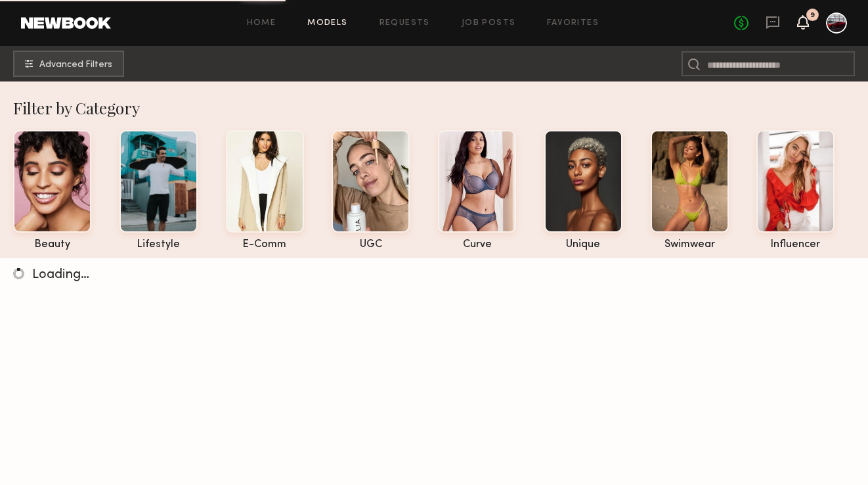 Image resolution: width=868 pixels, height=485 pixels. Describe the element at coordinates (489, 23) in the screenshot. I see `a: Job Posts` at that location.